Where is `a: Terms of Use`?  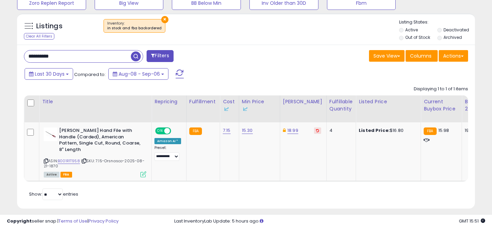
a: Terms of Use is located at coordinates (73, 221).